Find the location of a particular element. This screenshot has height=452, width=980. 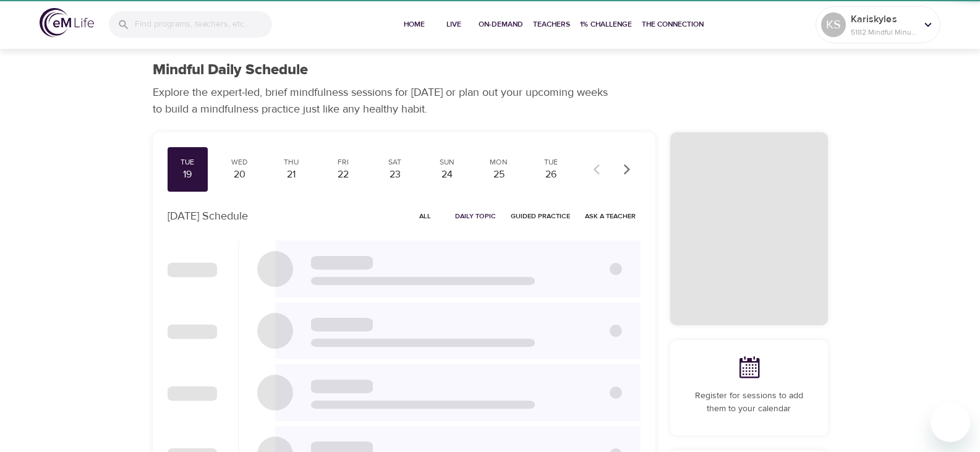

span: All is located at coordinates (425, 216).